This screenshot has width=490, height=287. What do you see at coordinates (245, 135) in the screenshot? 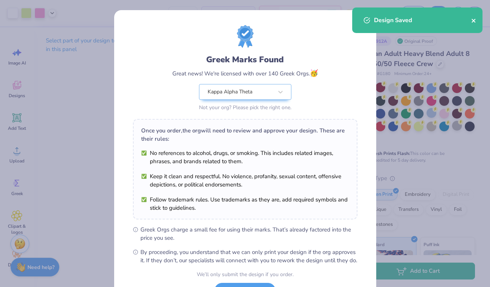
I see `div: Once you order, the org will need to review and approve your design. These are their rules:` at bounding box center [245, 135].